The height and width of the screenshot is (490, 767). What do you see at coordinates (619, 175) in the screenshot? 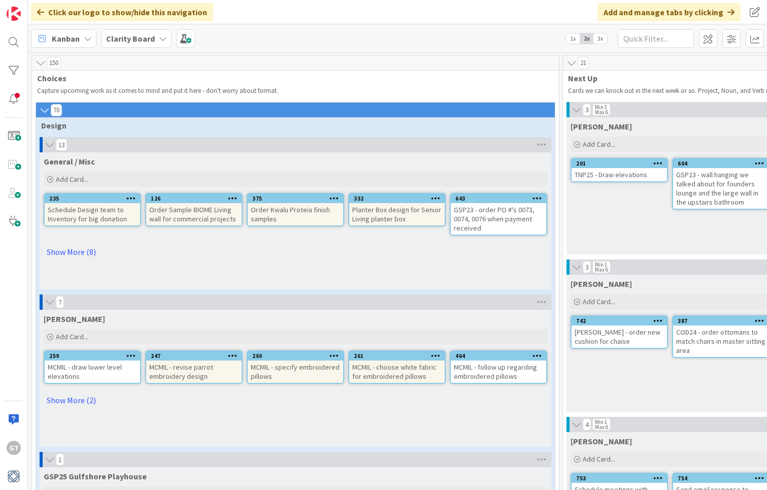
I see `div: TNP25 - Draw elevations` at bounding box center [619, 175].